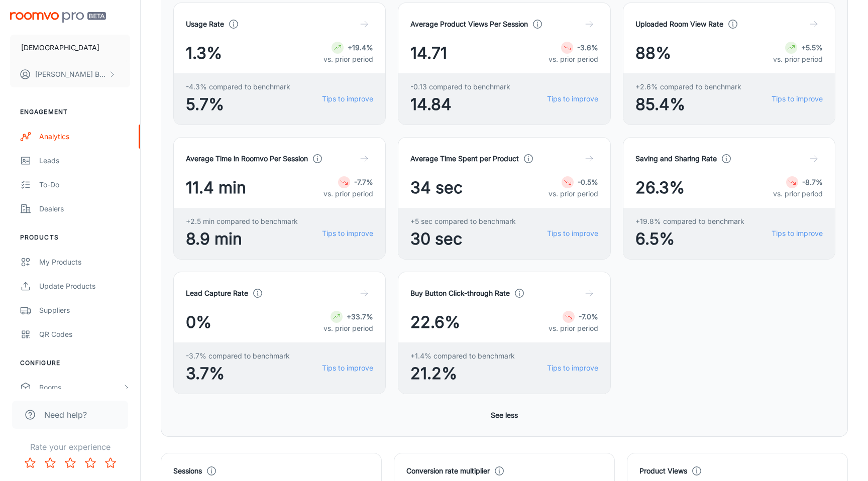 The width and height of the screenshot is (868, 481). Describe the element at coordinates (84, 136) in the screenshot. I see `div: Analytics` at that location.